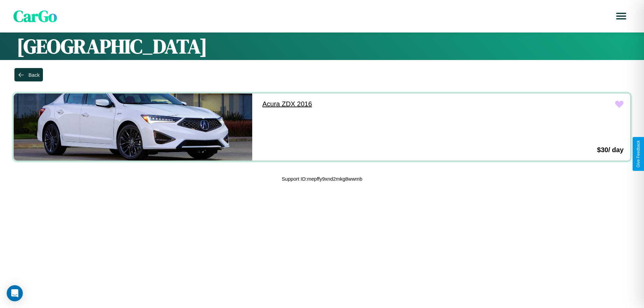 The image size is (644, 308). Describe the element at coordinates (322, 179) in the screenshot. I see `p: Support ID: mepffy9xnd2mkg8wwmb` at that location.